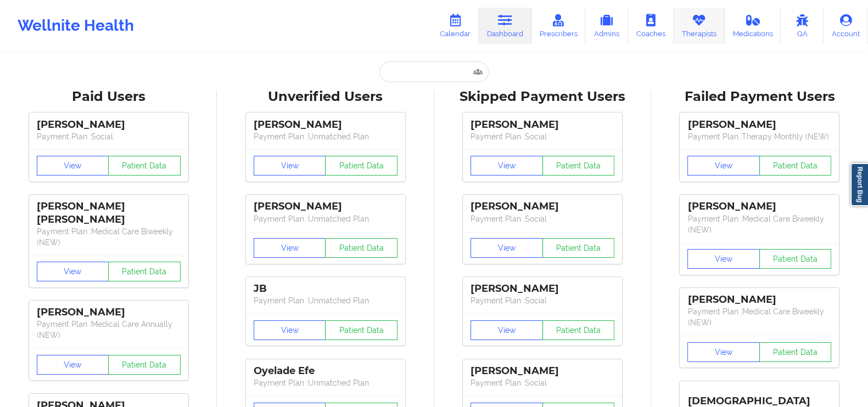 This screenshot has height=407, width=868. I want to click on div: JB, so click(325, 289).